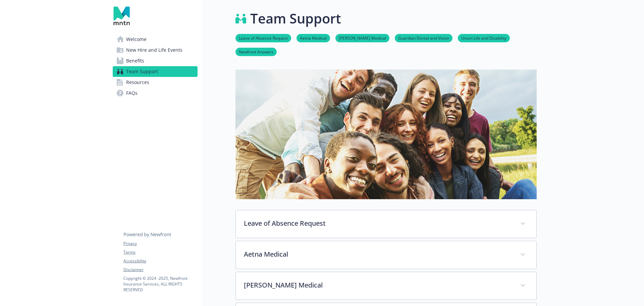 The image size is (644, 306). I want to click on span: Resources, so click(137, 83).